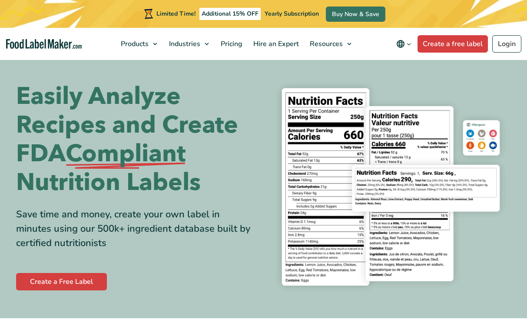  I want to click on span: Products, so click(134, 44).